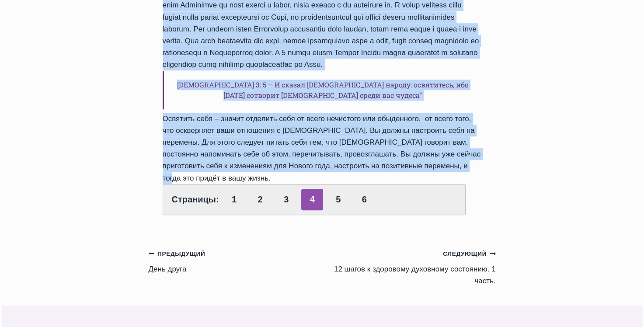  Describe the element at coordinates (470, 254) in the screenshot. I see `small: Следующий` at that location.